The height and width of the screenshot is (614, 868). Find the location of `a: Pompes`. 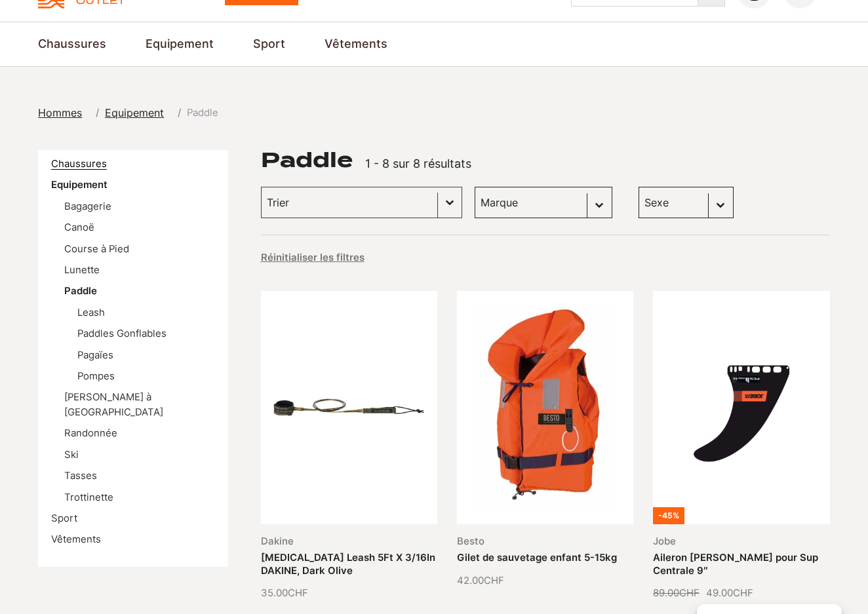

a: Pompes is located at coordinates (96, 376).